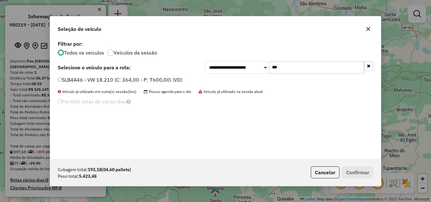  I want to click on label: Todos os veiculos, so click(84, 53).